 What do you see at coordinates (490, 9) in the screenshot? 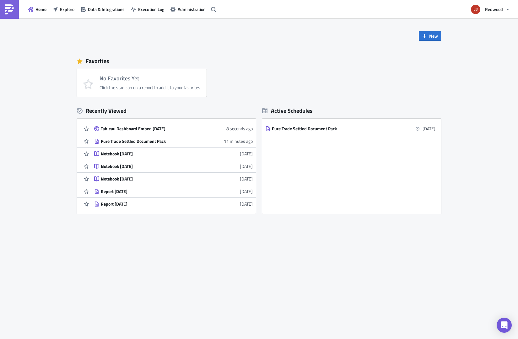
I see `button: Redwood` at bounding box center [490, 9].